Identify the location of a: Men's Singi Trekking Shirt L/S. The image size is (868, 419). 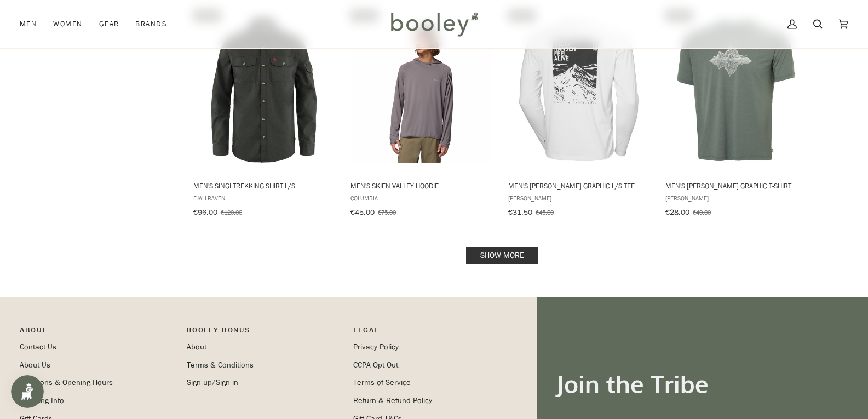
(264, 114).